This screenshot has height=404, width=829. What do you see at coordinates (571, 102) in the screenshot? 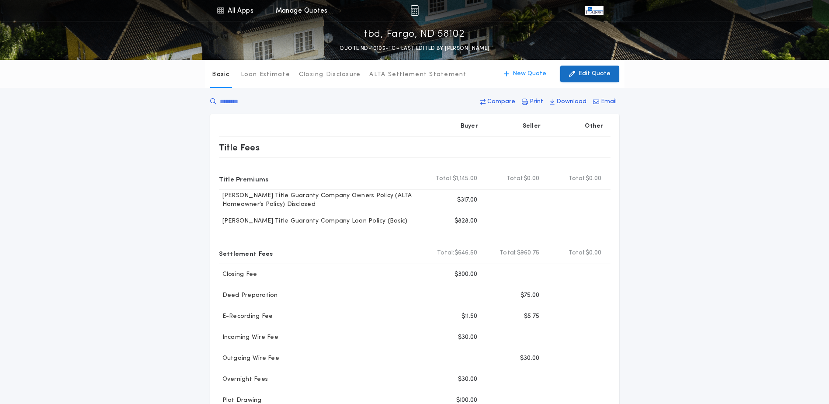
I see `p: Download` at bounding box center [571, 102].